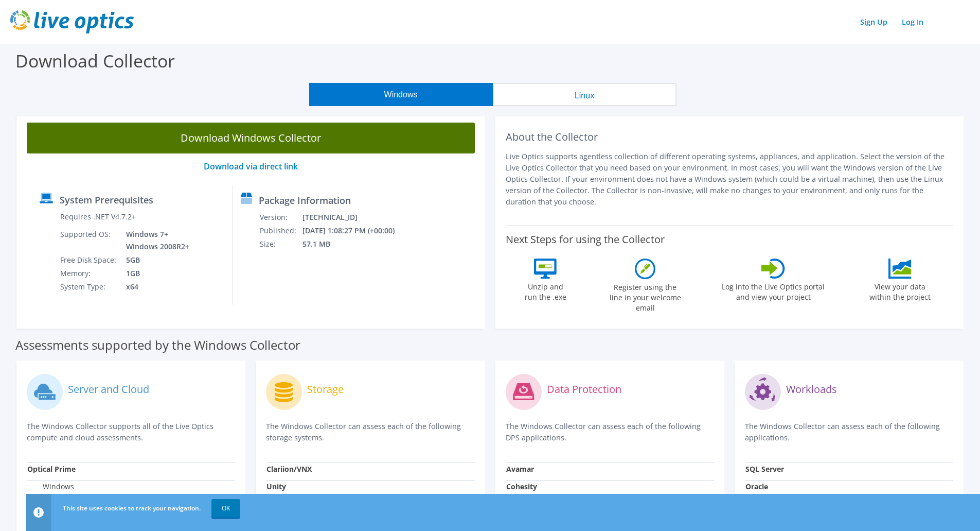 Image resolution: width=980 pixels, height=531 pixels. Describe the element at coordinates (155, 241) in the screenshot. I see `td: Windows 7+ Windows 2008R2+` at that location.